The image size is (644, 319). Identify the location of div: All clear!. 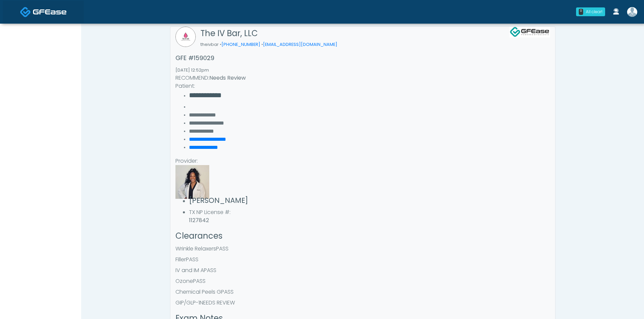
(594, 12).